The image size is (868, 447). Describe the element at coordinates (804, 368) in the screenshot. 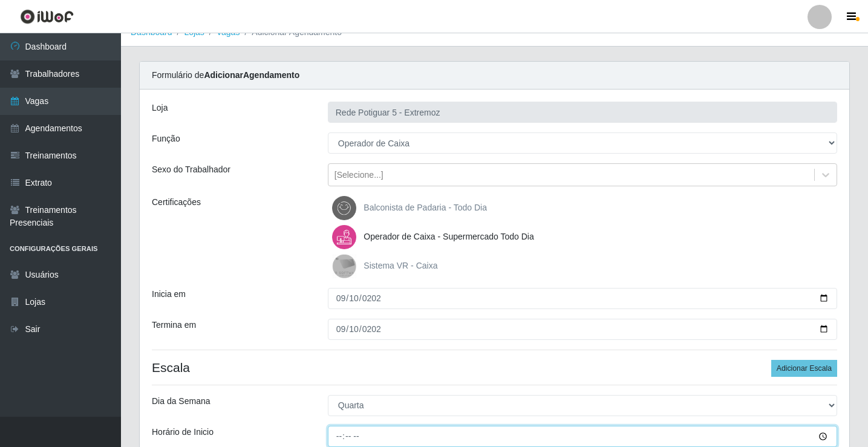

I see `button: Adicionar Escala` at that location.